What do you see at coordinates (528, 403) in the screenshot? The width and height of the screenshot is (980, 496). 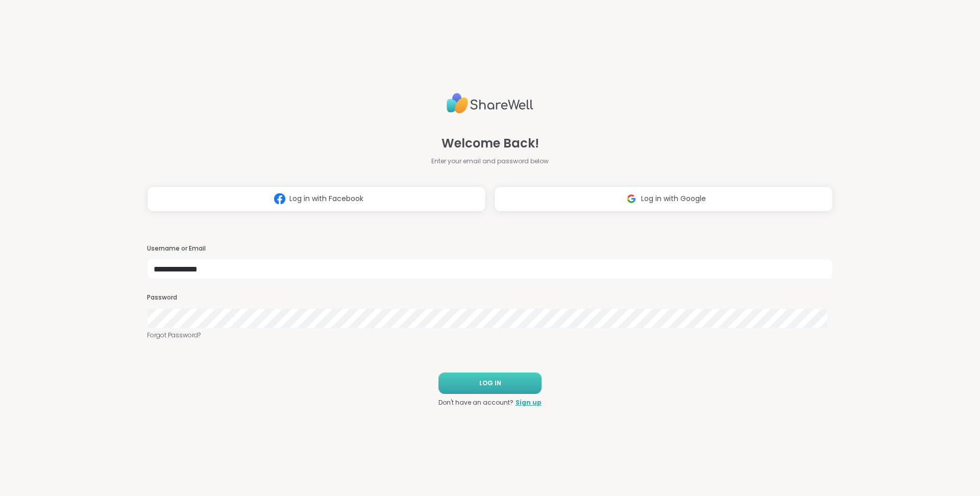 I see `a: Sign up` at bounding box center [528, 403].